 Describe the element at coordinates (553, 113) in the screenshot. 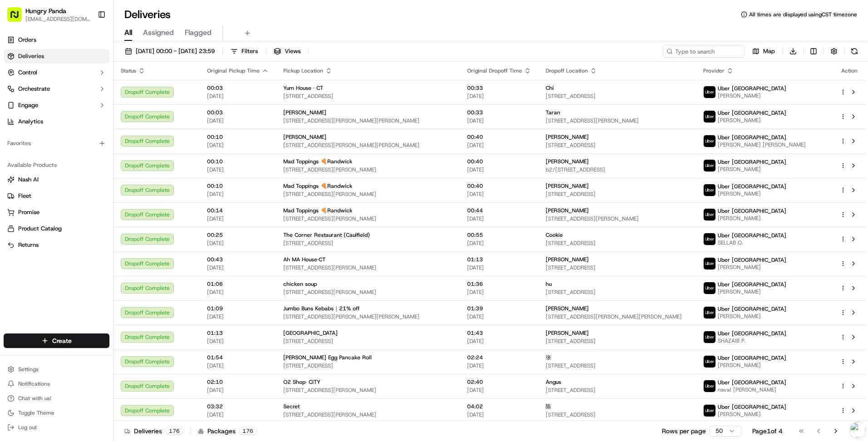

I see `span: Taran` at that location.